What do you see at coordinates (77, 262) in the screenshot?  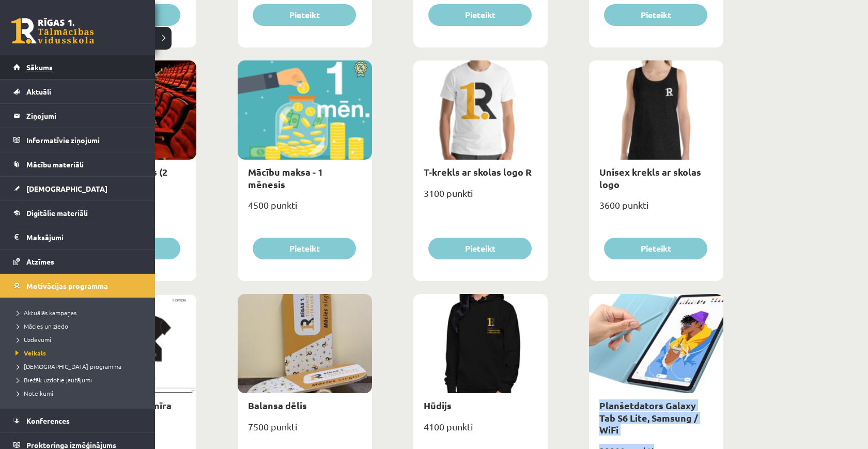 I see `a: Atzīmes` at bounding box center [77, 262].